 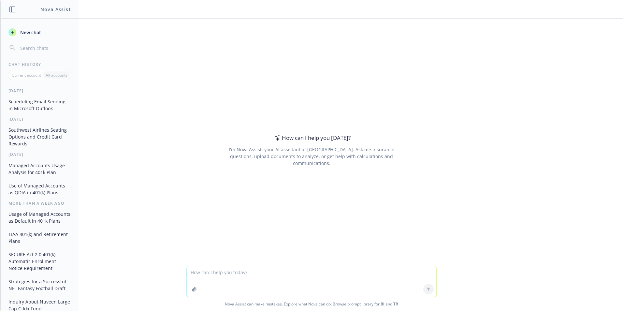 I want to click on div: More than a week ago, so click(x=39, y=203).